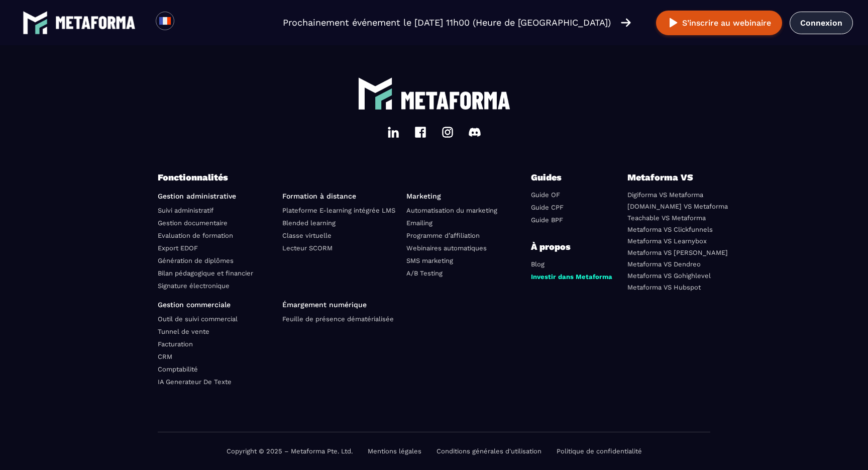 Image resolution: width=868 pixels, height=470 pixels. I want to click on a: Blog, so click(537, 264).